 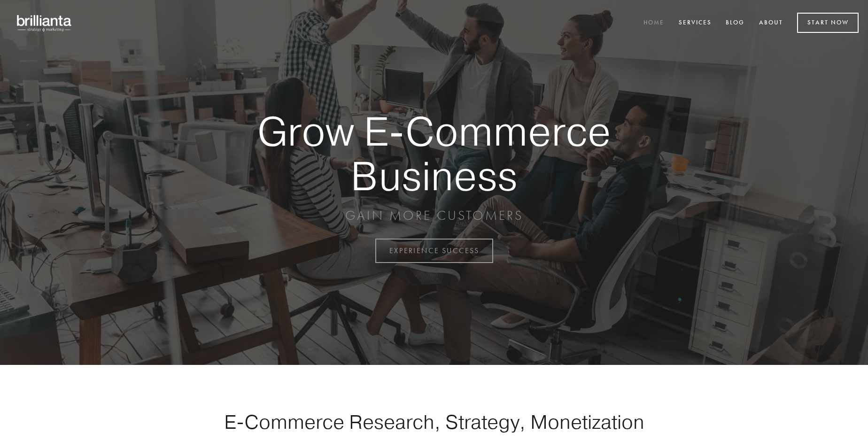 What do you see at coordinates (695, 23) in the screenshot?
I see `a: Services` at bounding box center [695, 23].